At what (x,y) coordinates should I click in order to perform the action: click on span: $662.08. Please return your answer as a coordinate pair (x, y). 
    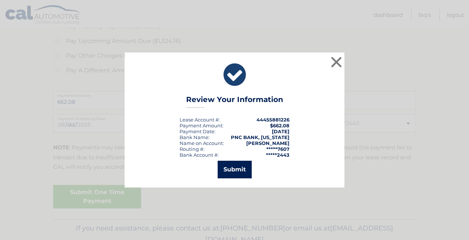
    Looking at the image, I should click on (280, 125).